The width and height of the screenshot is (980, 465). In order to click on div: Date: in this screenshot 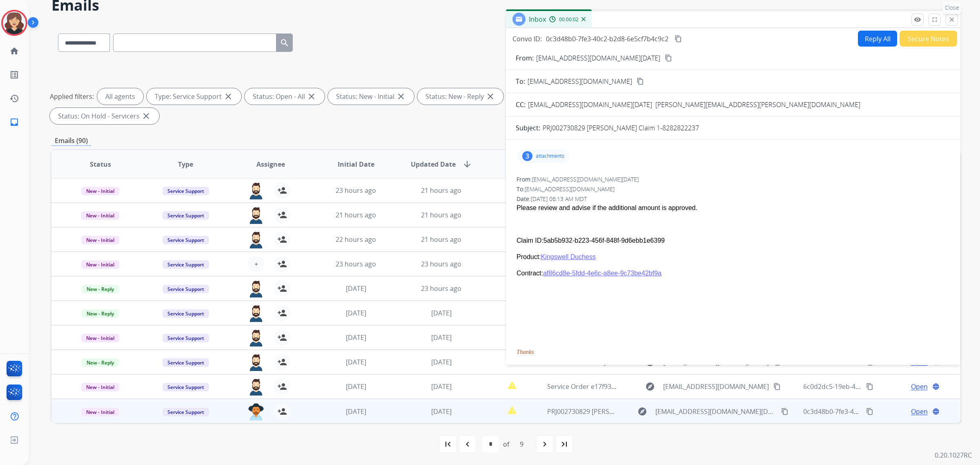, I will do `click(733, 199)`.